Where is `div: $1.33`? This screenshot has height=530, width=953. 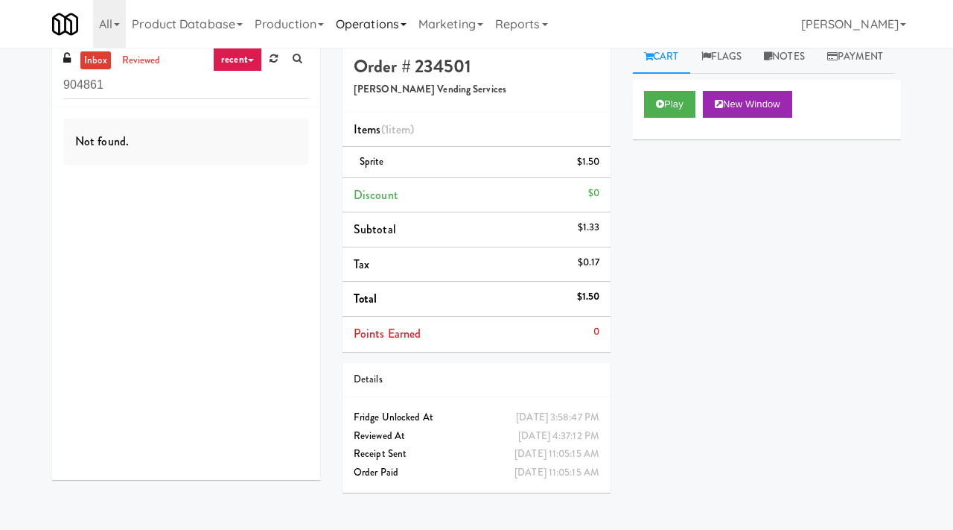 div: $1.33 is located at coordinates (589, 227).